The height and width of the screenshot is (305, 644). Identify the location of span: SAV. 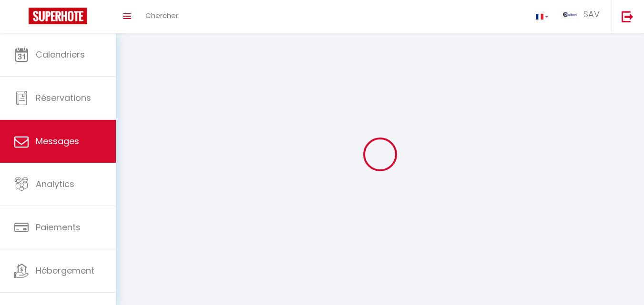
(592, 14).